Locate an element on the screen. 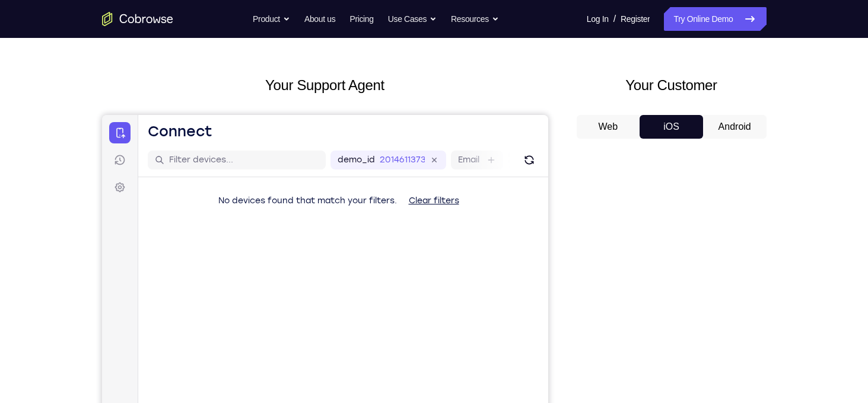  a: About us is located at coordinates (319, 19).